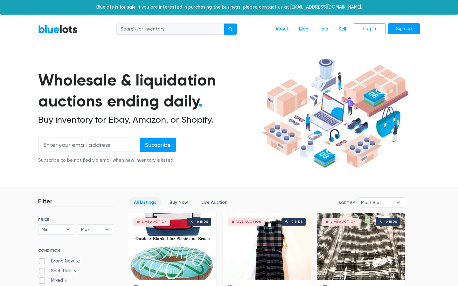  What do you see at coordinates (58, 29) in the screenshot?
I see `a: BlueLots` at bounding box center [58, 29].